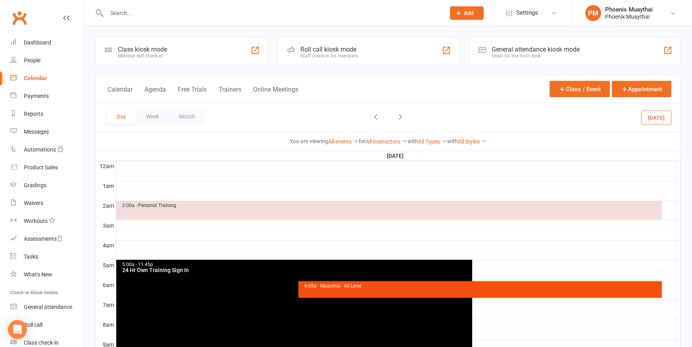 This screenshot has height=347, width=692. Describe the element at coordinates (47, 132) in the screenshot. I see `a: Messages` at that location.